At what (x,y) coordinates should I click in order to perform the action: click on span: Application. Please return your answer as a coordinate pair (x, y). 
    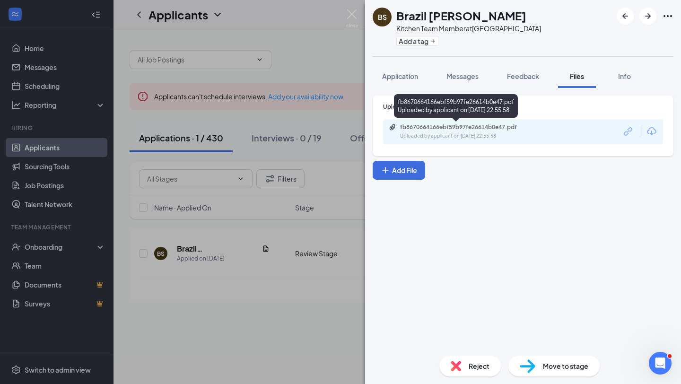
    Looking at the image, I should click on (400, 76).